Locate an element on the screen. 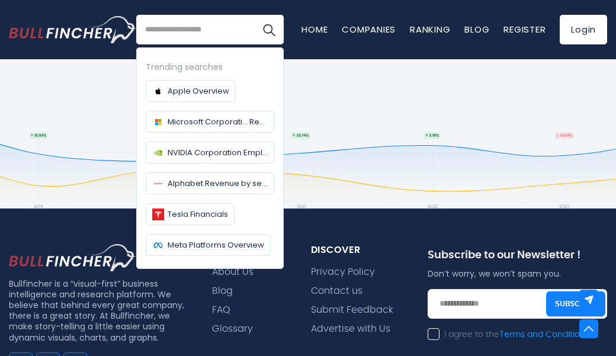 The height and width of the screenshot is (356, 616). a: Apple Overview is located at coordinates (191, 91).